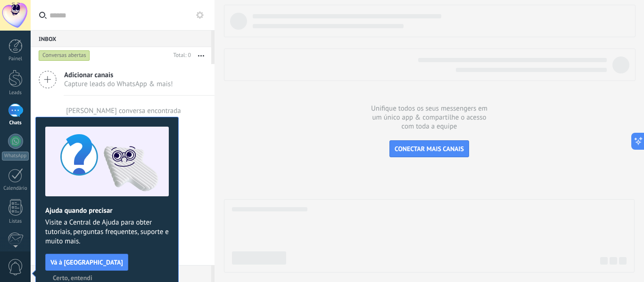 The image size is (644, 282). What do you see at coordinates (73, 278) in the screenshot?
I see `span: Certo, entendi` at bounding box center [73, 278].